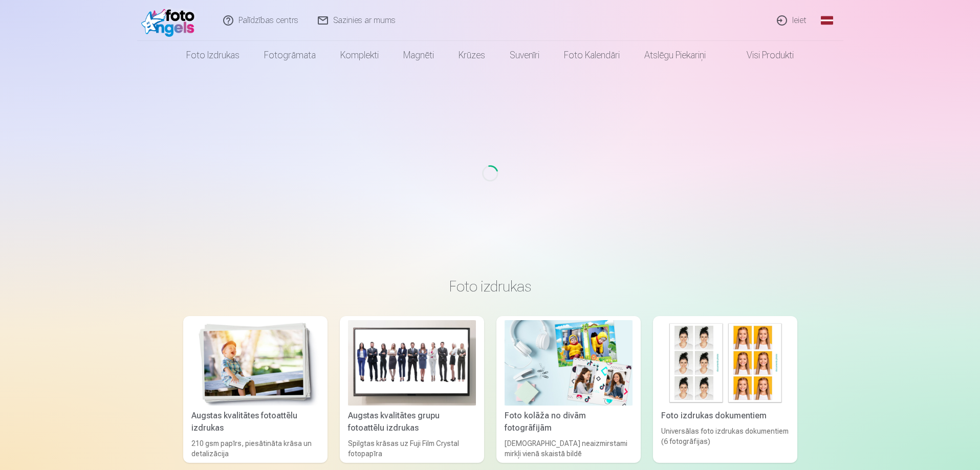  I want to click on a: Augstas kvalitātes fotoattēlu izdrukasAugstas kvalitātes fotoattēlu izdrukas210 gsm papīrs, piesā..., so click(255, 389).